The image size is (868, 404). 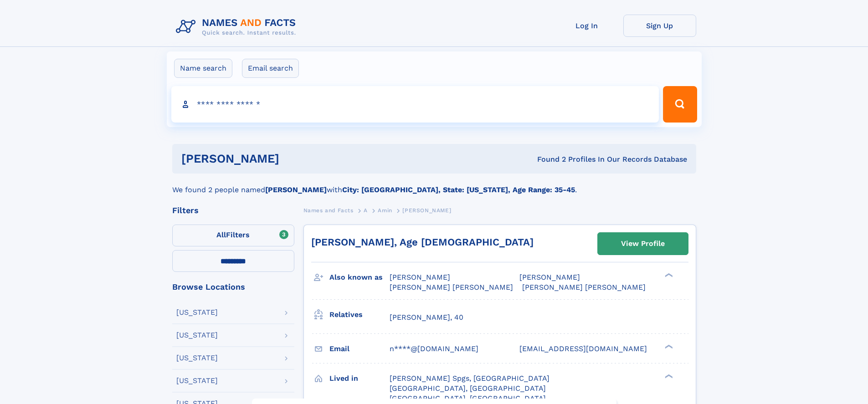 I want to click on div: View Profile, so click(x=643, y=244).